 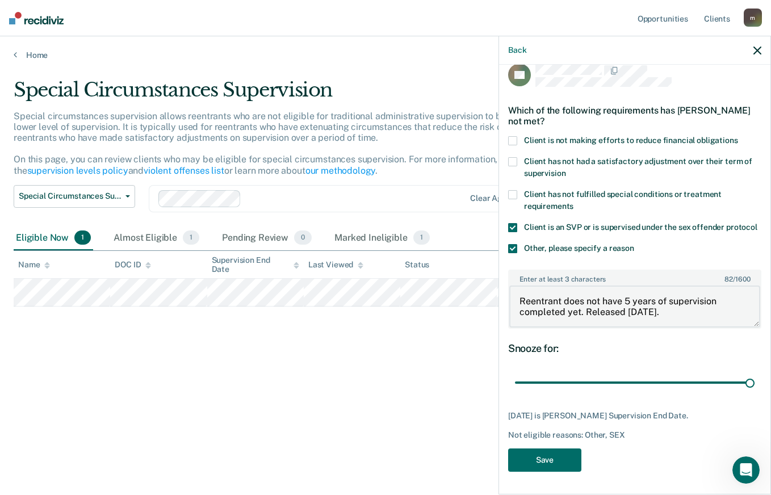 I want to click on span: Client has not fulfilled special conditions or treatment requirements, so click(x=623, y=200).